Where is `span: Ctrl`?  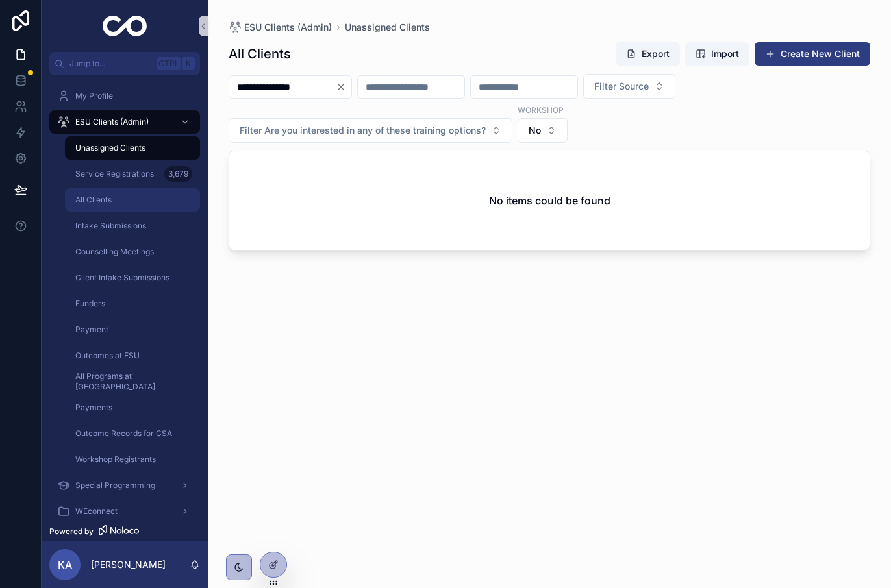 span: Ctrl is located at coordinates (169, 64).